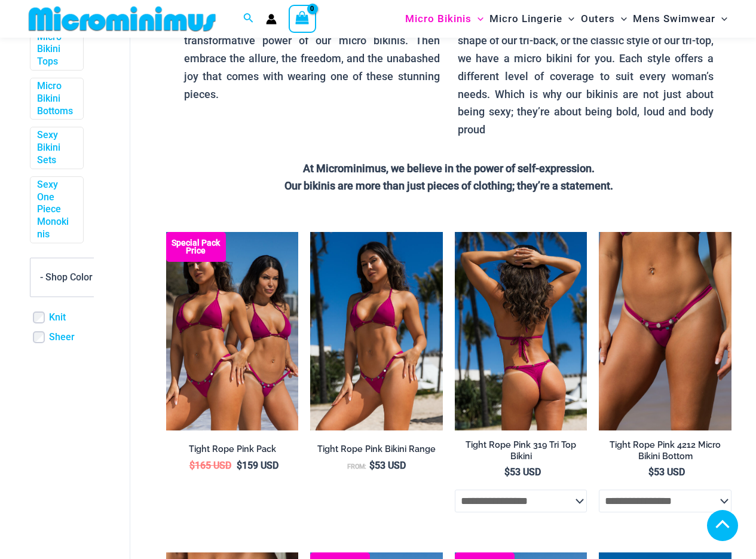 The width and height of the screenshot is (756, 559). Describe the element at coordinates (526, 18) in the screenshot. I see `span: Micro Lingerie` at that location.